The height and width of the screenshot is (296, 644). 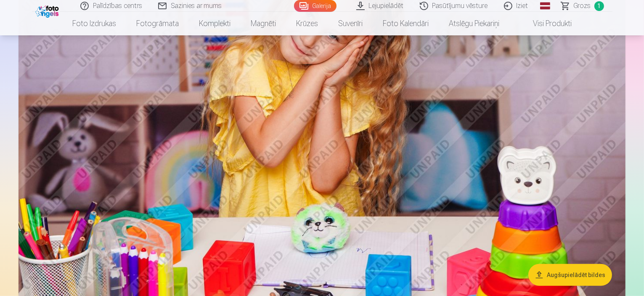 What do you see at coordinates (263, 24) in the screenshot?
I see `a: Magnēti` at bounding box center [263, 24].